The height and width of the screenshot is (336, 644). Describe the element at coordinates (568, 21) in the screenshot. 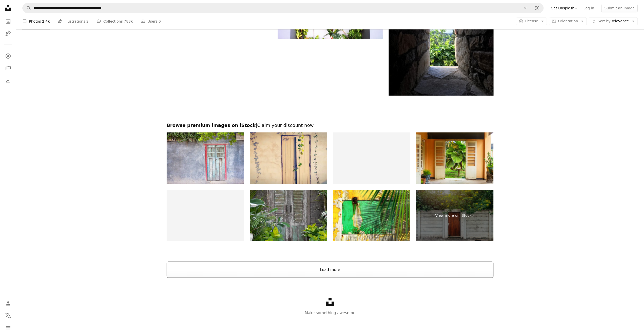

I see `span: Orientation` at that location.